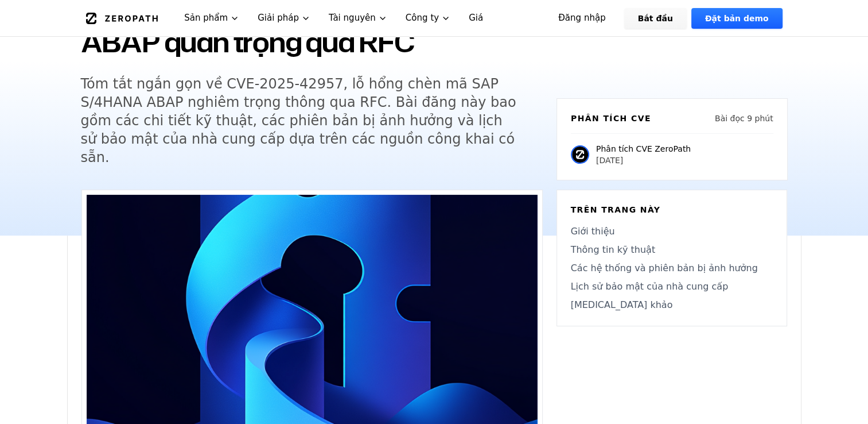  Describe the element at coordinates (672, 250) in the screenshot. I see `a: Thông tin kỹ thuật` at that location.